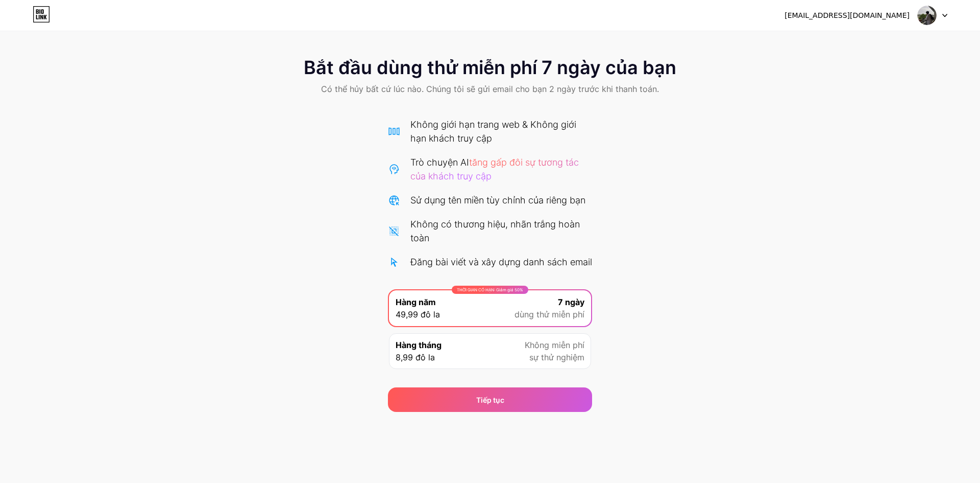 The height and width of the screenshot is (483, 980). I want to click on font: Sử dụng tên miền tùy chỉnh của riêng bạn, so click(498, 200).